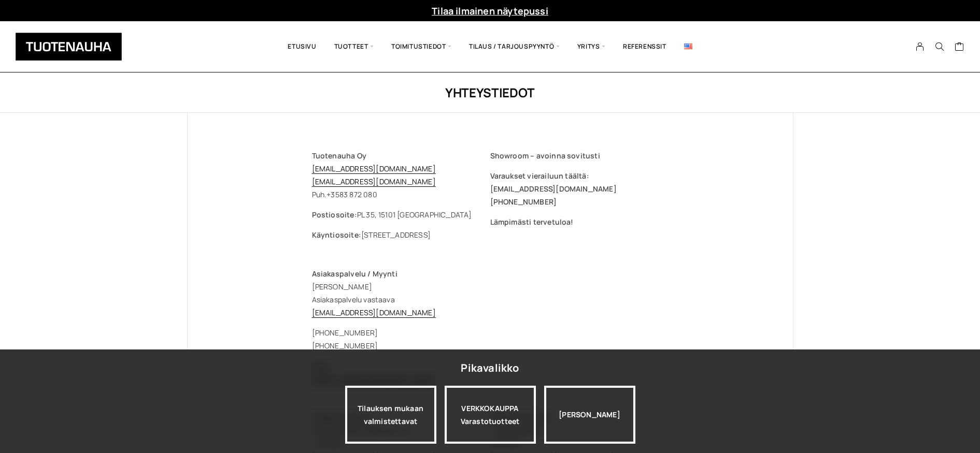 The width and height of the screenshot is (980, 453). Describe the element at coordinates (334, 215) in the screenshot. I see `b: Postiosoite:` at that location.